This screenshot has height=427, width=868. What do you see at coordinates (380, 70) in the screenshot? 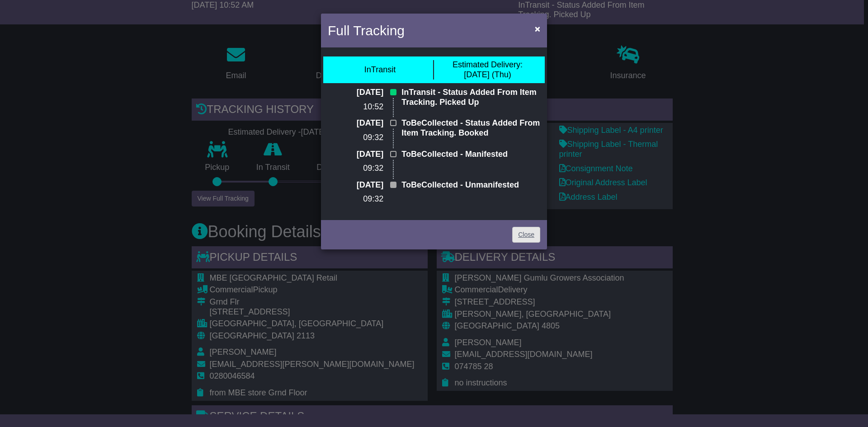
I see `div: InTransit` at bounding box center [380, 70].